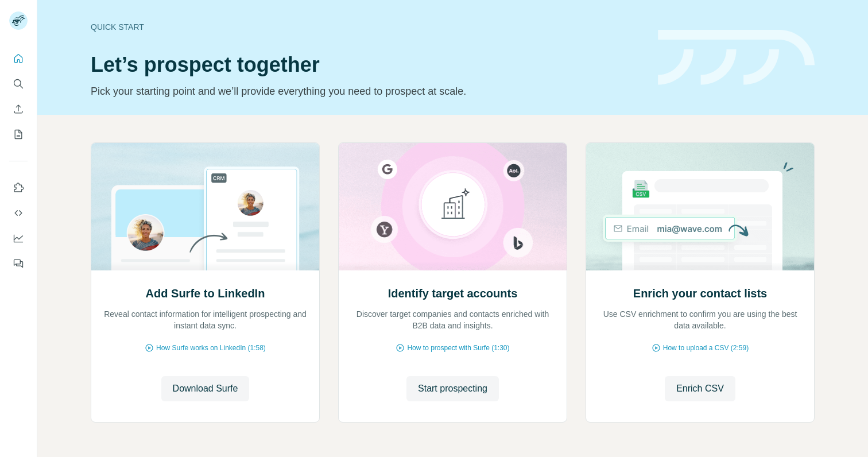  I want to click on p: Reveal contact information for intelligent prospecting and instant data sync., so click(205, 320).